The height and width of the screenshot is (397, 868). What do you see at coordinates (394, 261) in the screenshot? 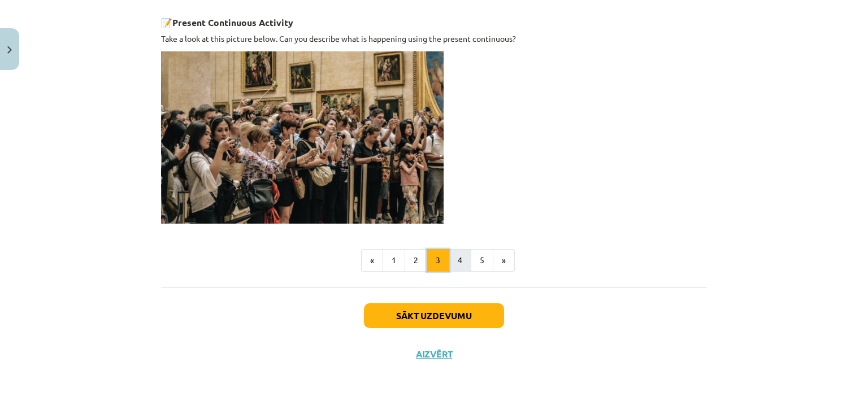
I see `button: 1` at bounding box center [394, 261].